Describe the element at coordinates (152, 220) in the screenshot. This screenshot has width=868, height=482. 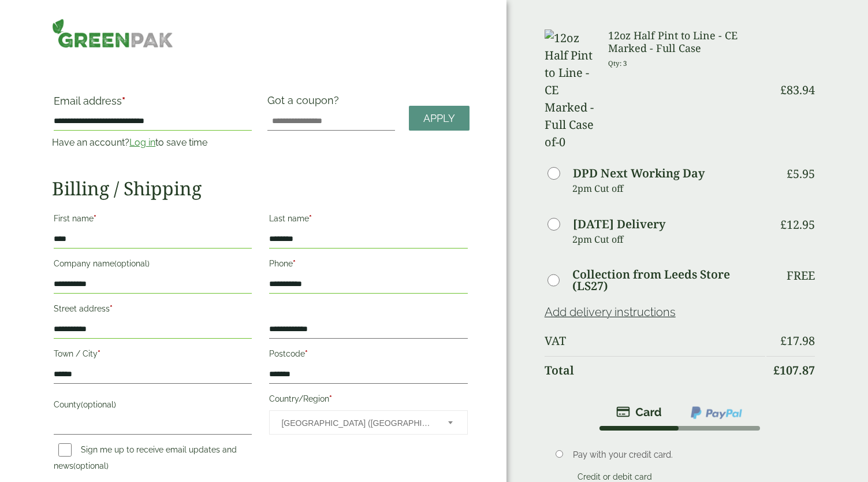
I see `label: First name` at that location.